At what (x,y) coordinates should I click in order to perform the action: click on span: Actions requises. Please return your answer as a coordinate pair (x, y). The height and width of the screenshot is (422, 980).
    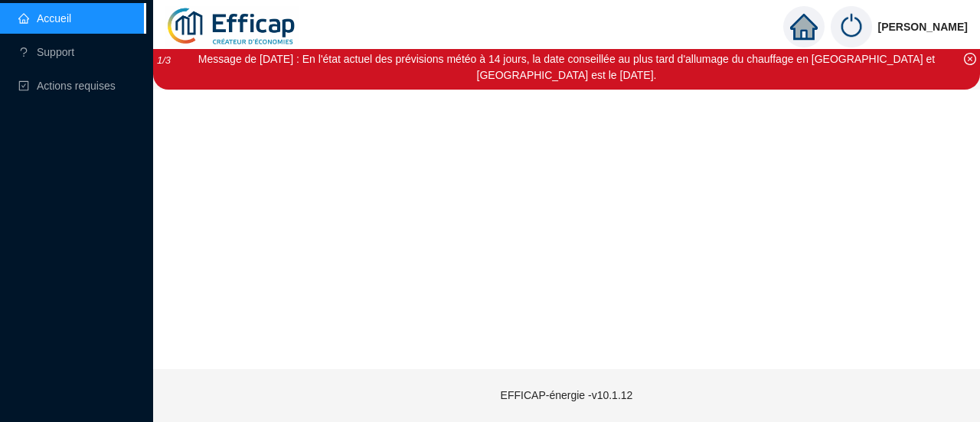
    Looking at the image, I should click on (76, 85).